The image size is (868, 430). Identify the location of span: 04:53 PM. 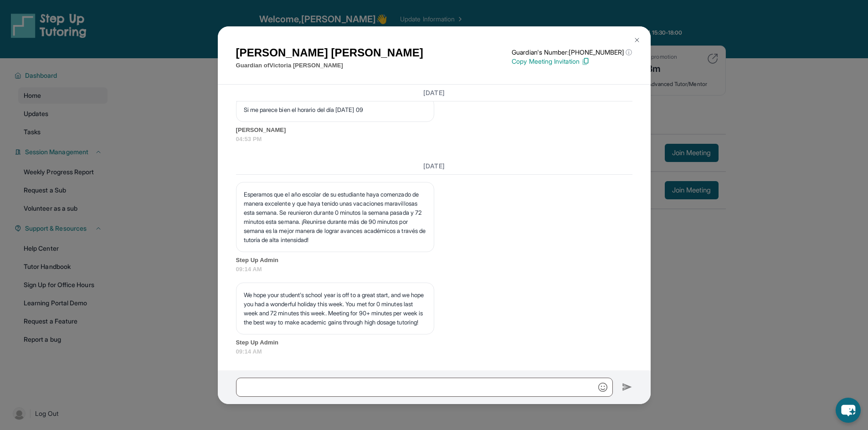
(434, 140).